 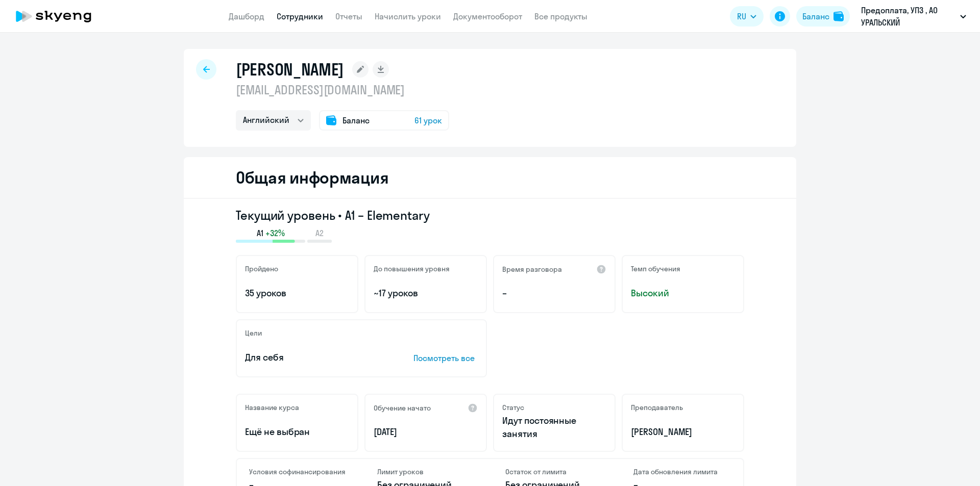 I want to click on p: 35 уроков, so click(x=297, y=294).